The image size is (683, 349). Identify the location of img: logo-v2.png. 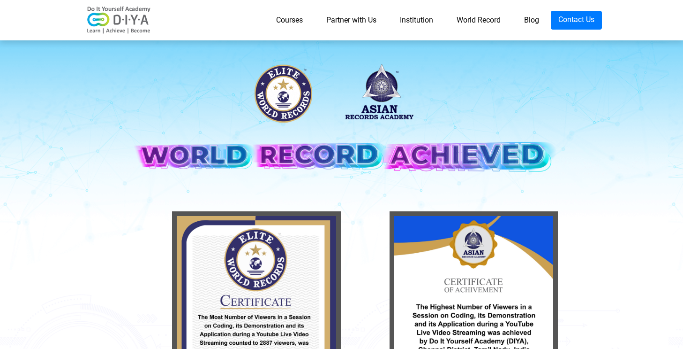
(119, 20).